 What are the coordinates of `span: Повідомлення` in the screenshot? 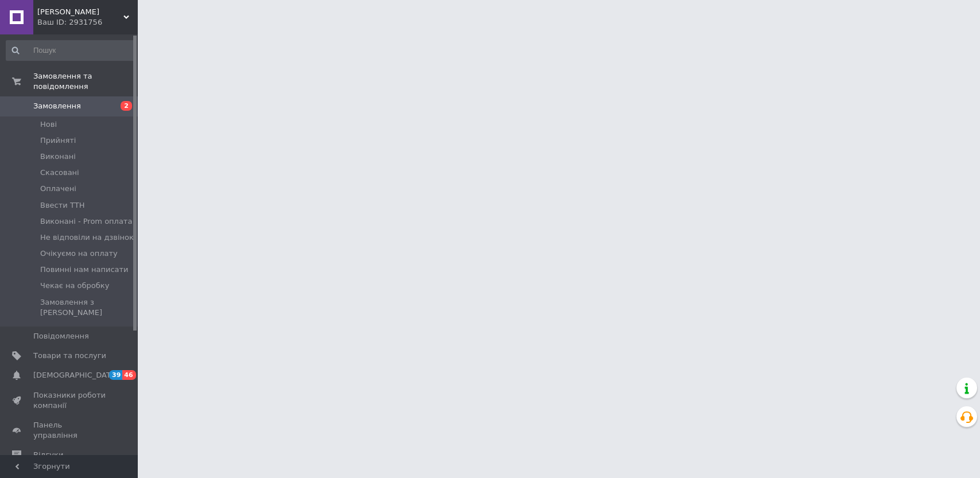 It's located at (61, 336).